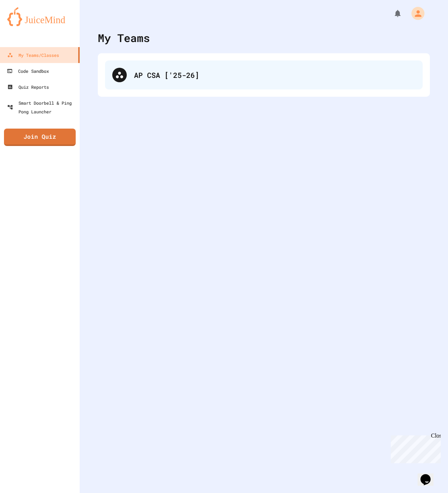 This screenshot has height=493, width=448. What do you see at coordinates (33, 55) in the screenshot?
I see `div: My Teams/Classes` at bounding box center [33, 55].